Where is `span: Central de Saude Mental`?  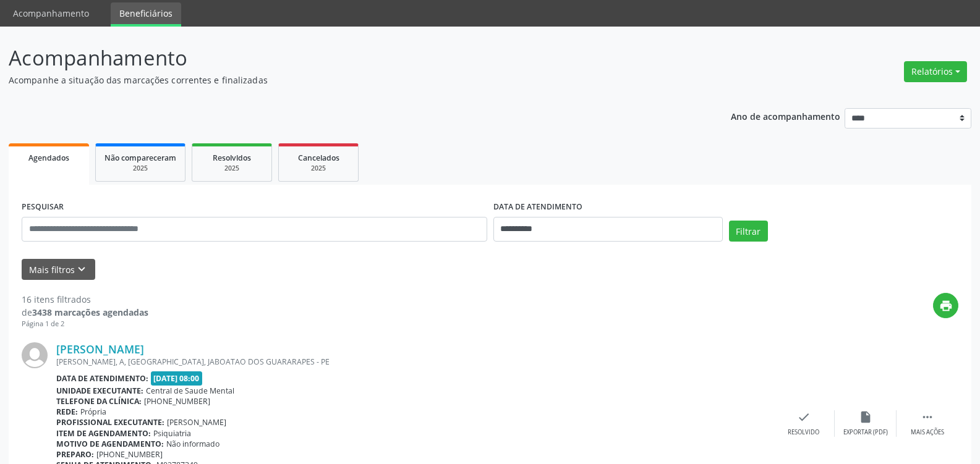
span: Central de Saude Mental is located at coordinates (190, 390).